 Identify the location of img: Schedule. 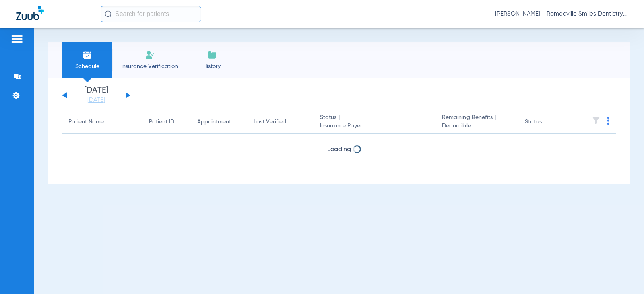
(87, 55).